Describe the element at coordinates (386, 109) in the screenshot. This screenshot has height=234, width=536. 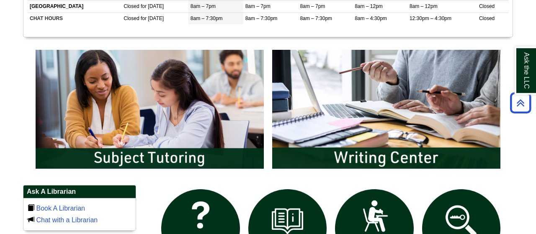
I see `img: Writing Center Information` at that location.